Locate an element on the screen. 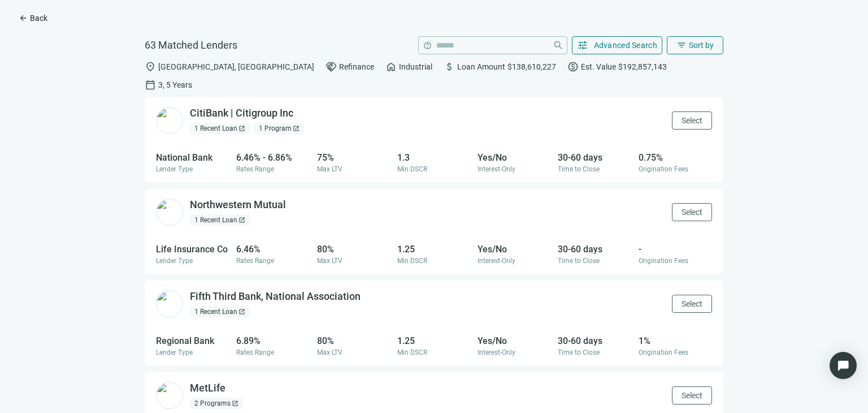 The height and width of the screenshot is (413, 868). div: Life Insurance Co is located at coordinates (192, 248).